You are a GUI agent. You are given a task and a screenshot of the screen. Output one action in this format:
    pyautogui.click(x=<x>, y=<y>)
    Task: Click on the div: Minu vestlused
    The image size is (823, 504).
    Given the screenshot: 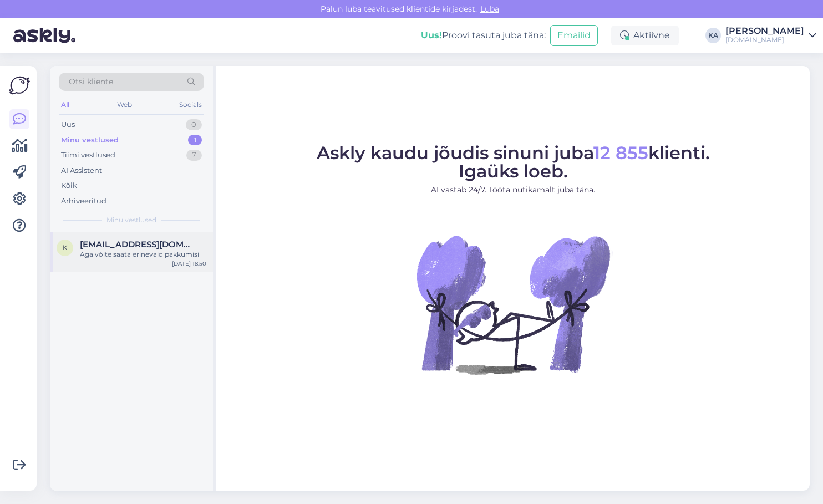 What is the action you would take?
    pyautogui.click(x=90, y=140)
    